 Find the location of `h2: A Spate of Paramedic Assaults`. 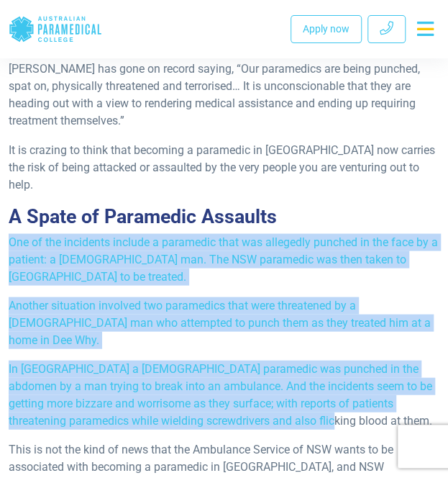

h2: A Spate of Paramedic Assaults is located at coordinates (224, 216).